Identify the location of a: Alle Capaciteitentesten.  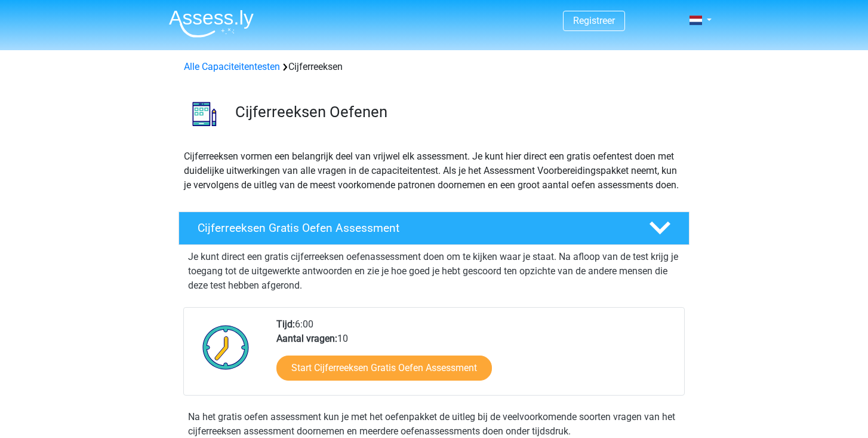
(232, 67).